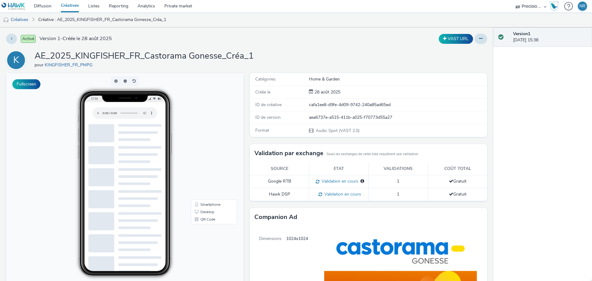 The image size is (592, 281). I want to click on img: undefined Logo, so click(13, 6).